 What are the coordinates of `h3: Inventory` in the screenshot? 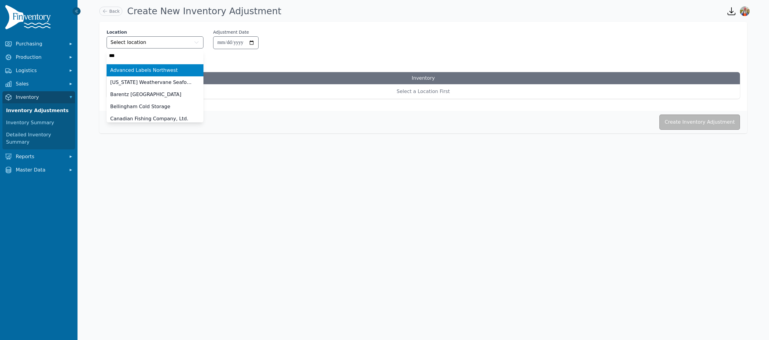 It's located at (423, 78).